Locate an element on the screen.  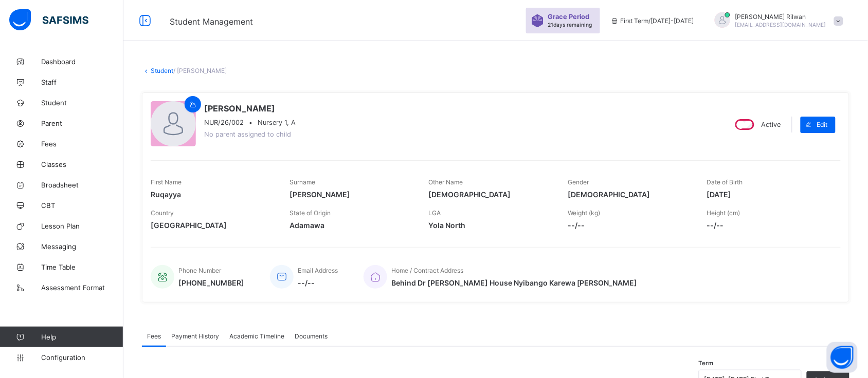
span: Edit is located at coordinates (822, 124).